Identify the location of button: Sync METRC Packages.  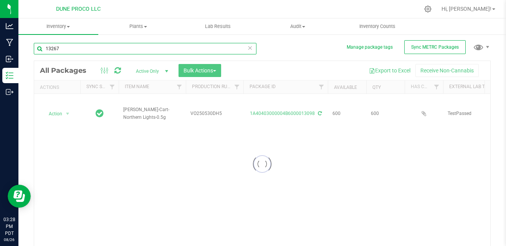
(435, 47).